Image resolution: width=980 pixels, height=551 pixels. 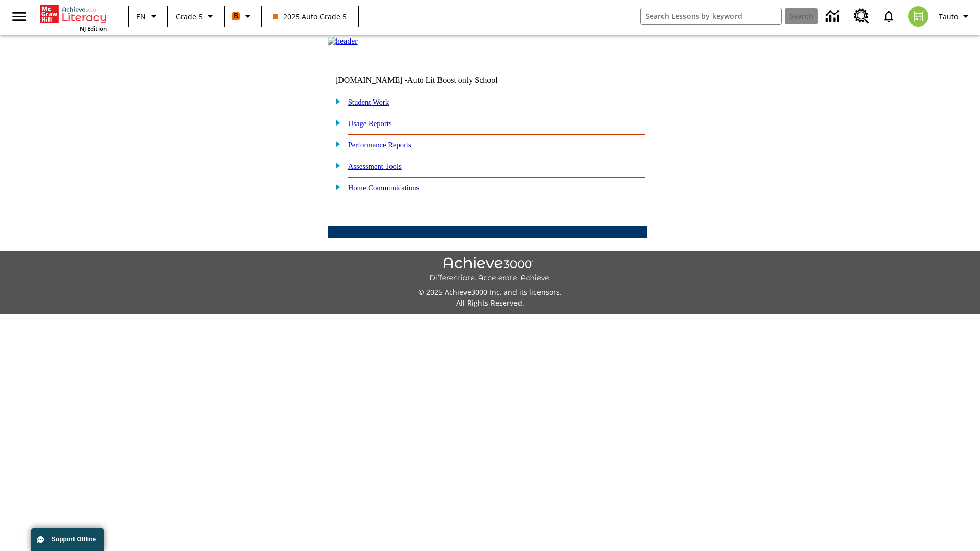 What do you see at coordinates (919, 17) in the screenshot?
I see `img: avatar image` at bounding box center [919, 17].